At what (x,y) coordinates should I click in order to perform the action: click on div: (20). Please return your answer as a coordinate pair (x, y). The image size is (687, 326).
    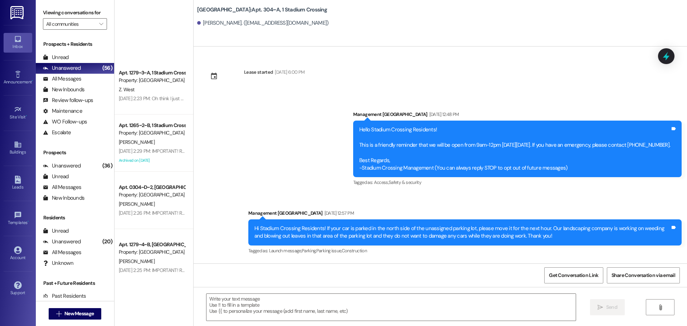
    Looking at the image, I should click on (107, 242).